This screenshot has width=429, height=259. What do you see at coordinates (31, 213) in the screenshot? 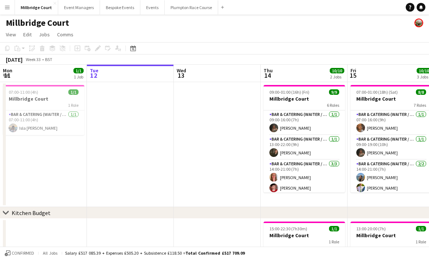
I see `div: Kitchen Budget` at bounding box center [31, 213].